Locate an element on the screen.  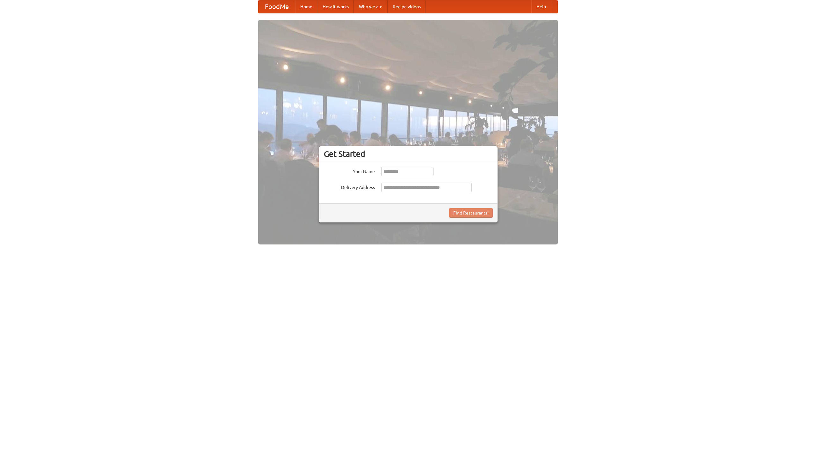
a: Home is located at coordinates (306, 7).